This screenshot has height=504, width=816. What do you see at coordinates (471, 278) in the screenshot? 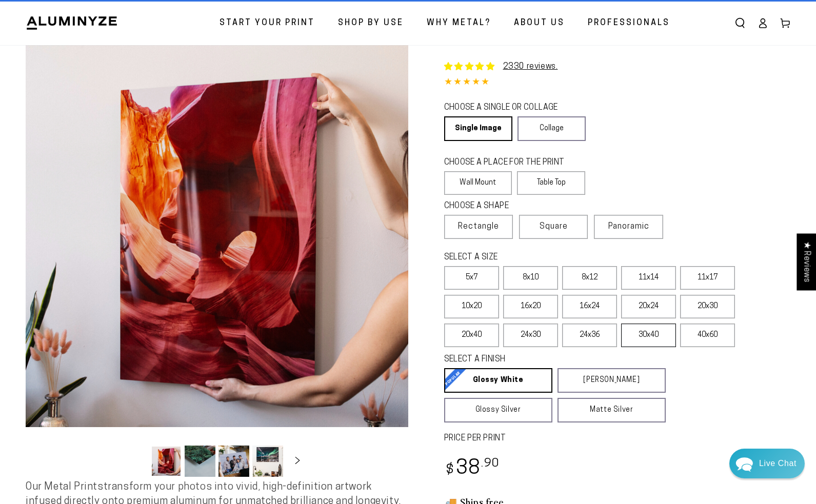
I see `label: 5x7` at bounding box center [471, 278].